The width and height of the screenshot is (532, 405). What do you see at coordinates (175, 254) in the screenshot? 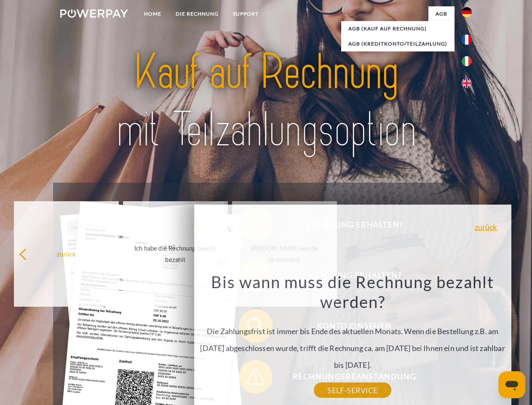
I see `div: Ich habe die Rechnung bereits bezahlt` at bounding box center [175, 254].